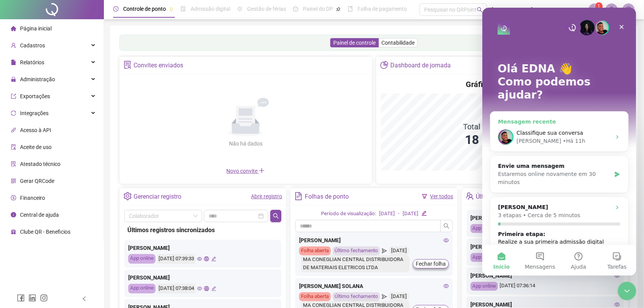 The image size is (644, 308). I want to click on p: Cerca de 5 minutos, so click(72, 207).